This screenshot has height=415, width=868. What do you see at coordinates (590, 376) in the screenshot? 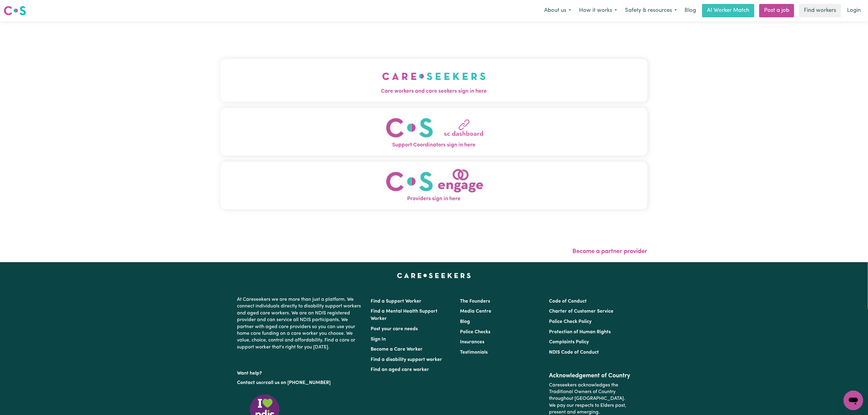
I see `h2: Acknowledgement of Country` at bounding box center [590, 376].